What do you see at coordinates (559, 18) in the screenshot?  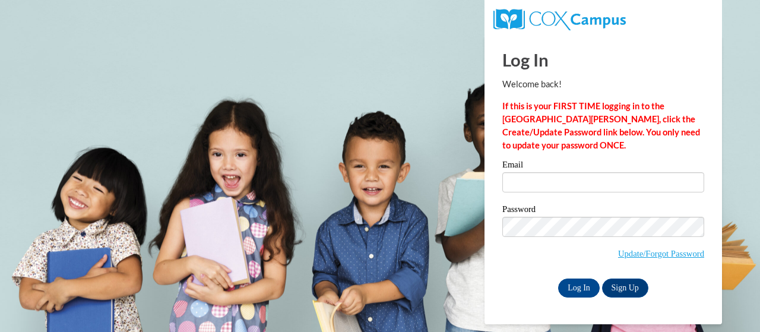 I see `a: COX Campus` at bounding box center [559, 18].